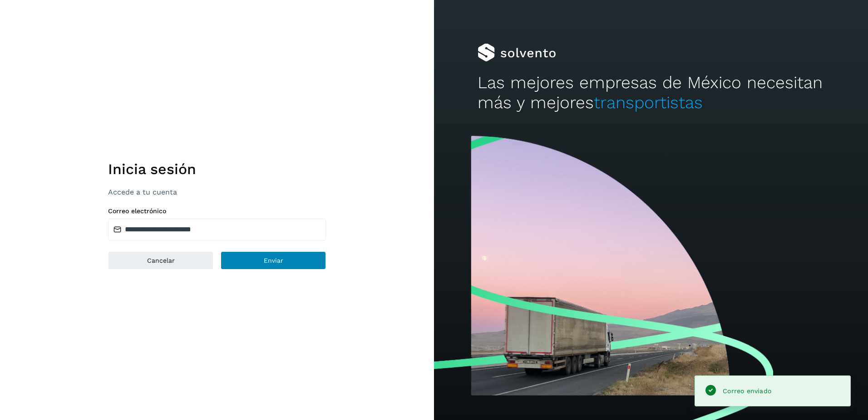  Describe the element at coordinates (217, 169) in the screenshot. I see `h1: Inicia sesión` at that location.